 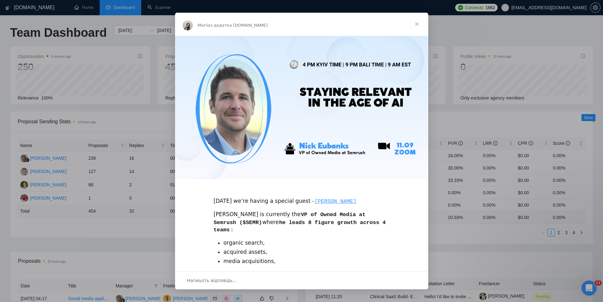 What do you see at coordinates (300, 226) in the screenshot?
I see `code: he leads 8 figure growth across 4 teams` at bounding box center [300, 226].